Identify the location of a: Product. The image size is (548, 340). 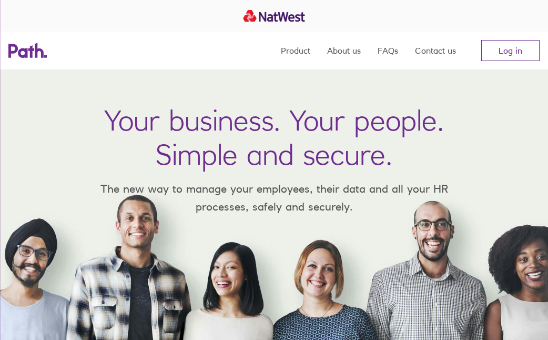
(296, 51).